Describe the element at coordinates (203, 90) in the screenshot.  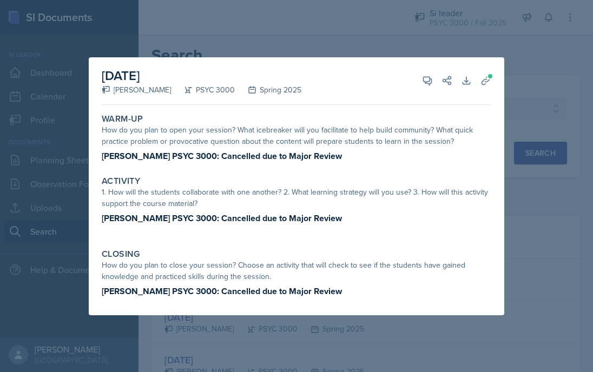
I see `div: PSYC 3000` at that location.